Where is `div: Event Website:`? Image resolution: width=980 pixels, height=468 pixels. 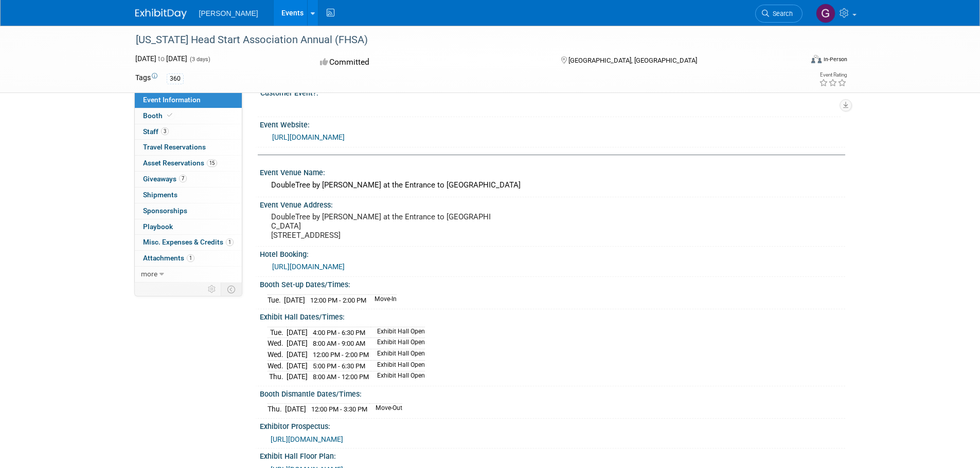 div: Event Website: is located at coordinates (552, 124).